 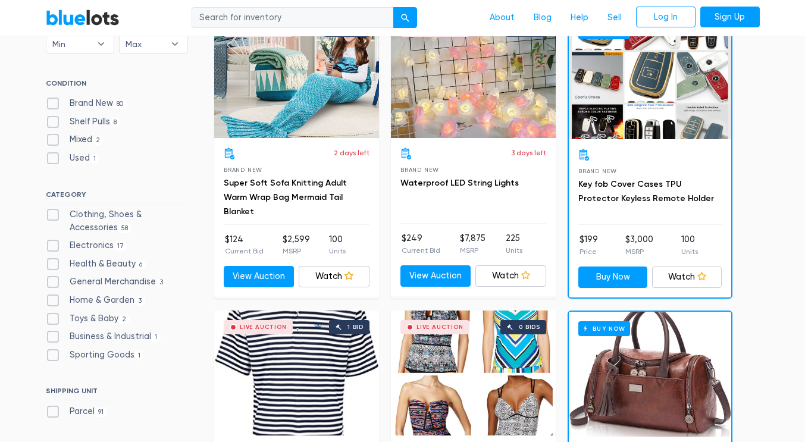 I want to click on a: About, so click(x=502, y=18).